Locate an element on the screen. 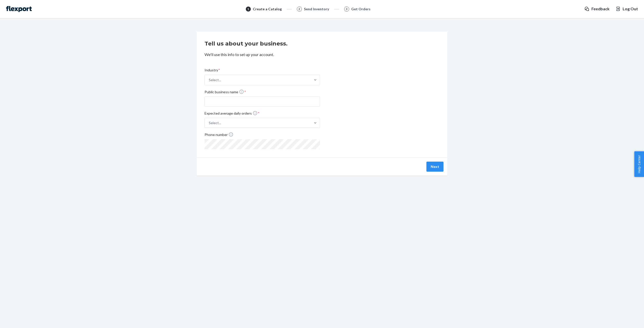  button: Next is located at coordinates (435, 167).